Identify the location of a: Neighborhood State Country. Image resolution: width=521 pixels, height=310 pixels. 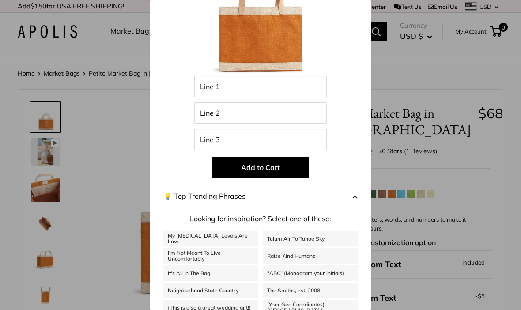
(211, 290).